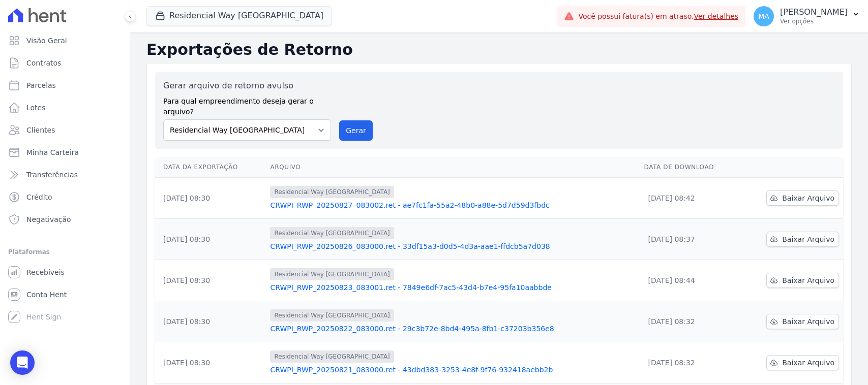 This screenshot has width=868, height=385. What do you see at coordinates (65, 295) in the screenshot?
I see `a: Conta Hent` at bounding box center [65, 295].